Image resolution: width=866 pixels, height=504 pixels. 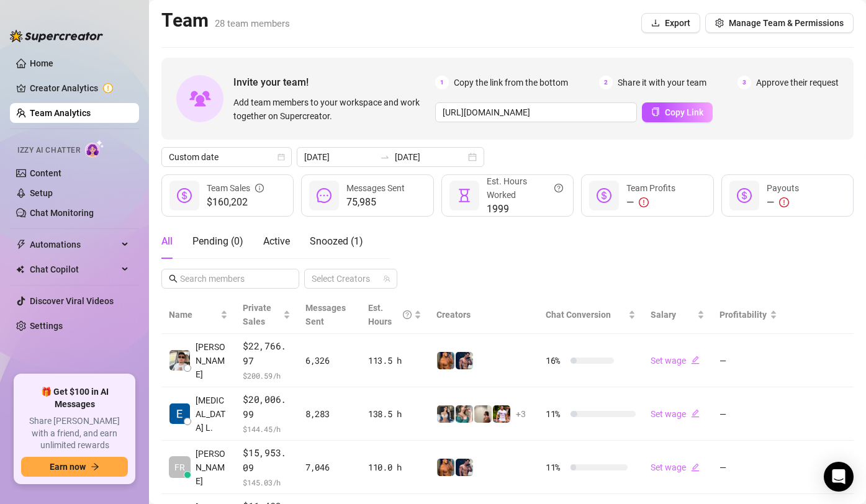 I want to click on span: $20,006.99, so click(x=267, y=406).